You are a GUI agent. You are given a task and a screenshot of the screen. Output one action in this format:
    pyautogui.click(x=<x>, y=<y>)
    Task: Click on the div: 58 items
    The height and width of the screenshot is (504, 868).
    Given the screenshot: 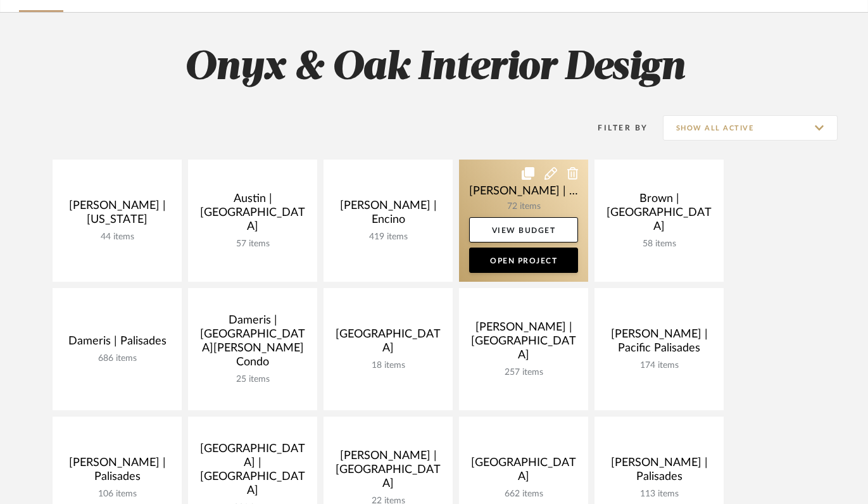 What is the action you would take?
    pyautogui.click(x=659, y=243)
    